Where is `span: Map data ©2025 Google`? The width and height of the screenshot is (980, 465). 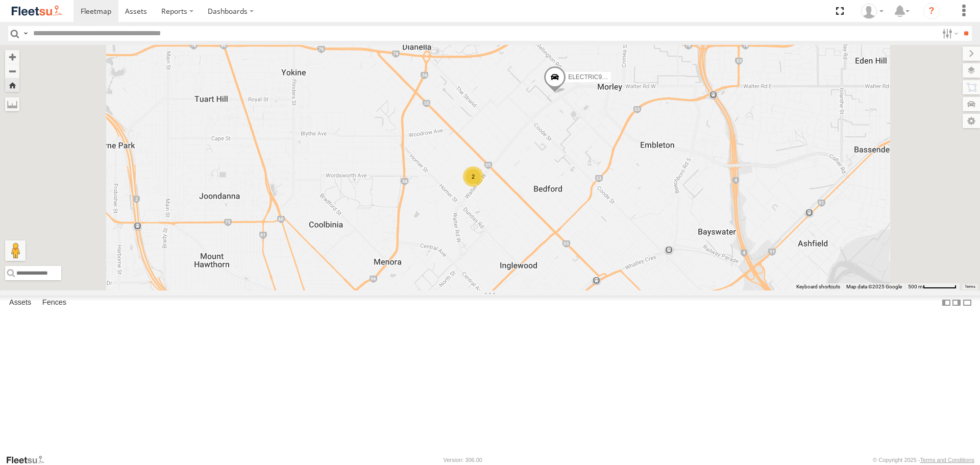
span: Map data ©2025 Google is located at coordinates (874, 287).